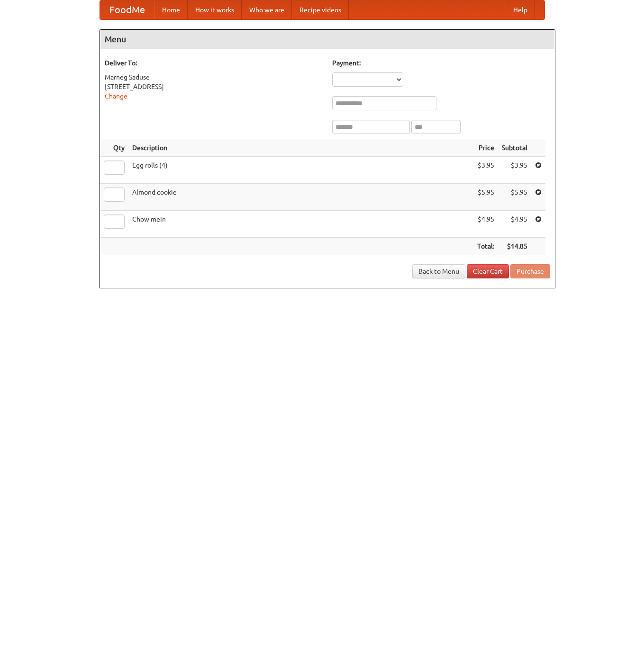  What do you see at coordinates (301, 170) in the screenshot?
I see `td: Egg rolls (4)` at bounding box center [301, 170].